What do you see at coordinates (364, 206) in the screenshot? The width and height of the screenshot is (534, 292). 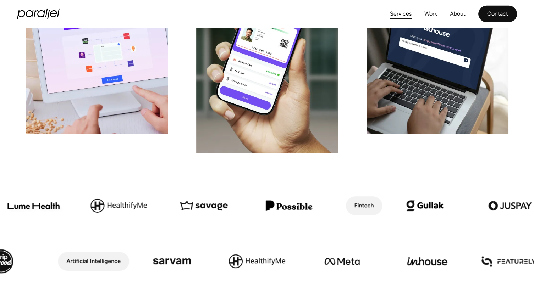 I see `div: Fintech` at bounding box center [364, 206].